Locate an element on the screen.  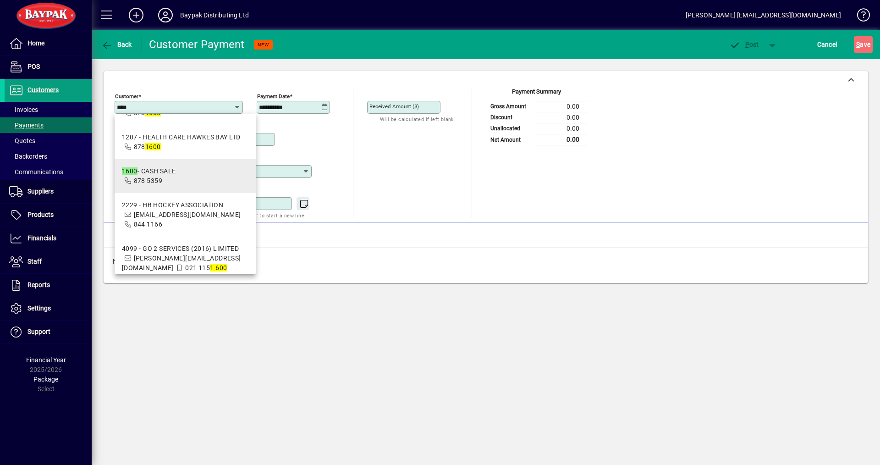
span: Support is located at coordinates (39, 331).